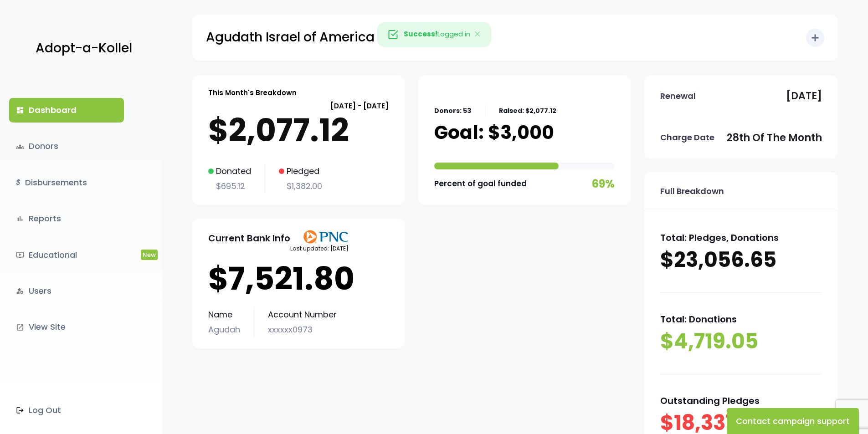 Image resolution: width=868 pixels, height=434 pixels. Describe the element at coordinates (815, 38) in the screenshot. I see `button: add` at that location.